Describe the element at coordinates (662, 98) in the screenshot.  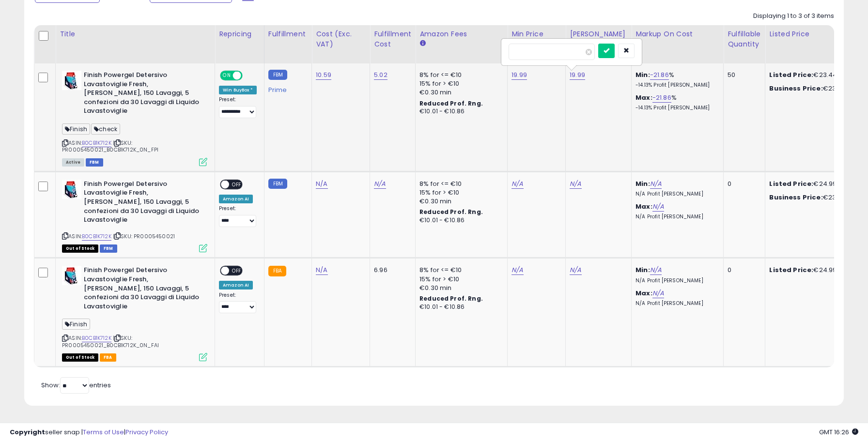
I see `a: -21.86` at that location.